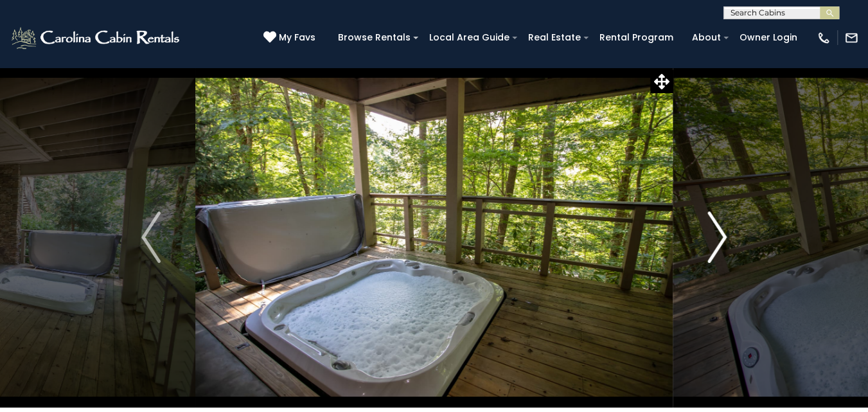  Describe the element at coordinates (706, 37) in the screenshot. I see `a: About` at that location.